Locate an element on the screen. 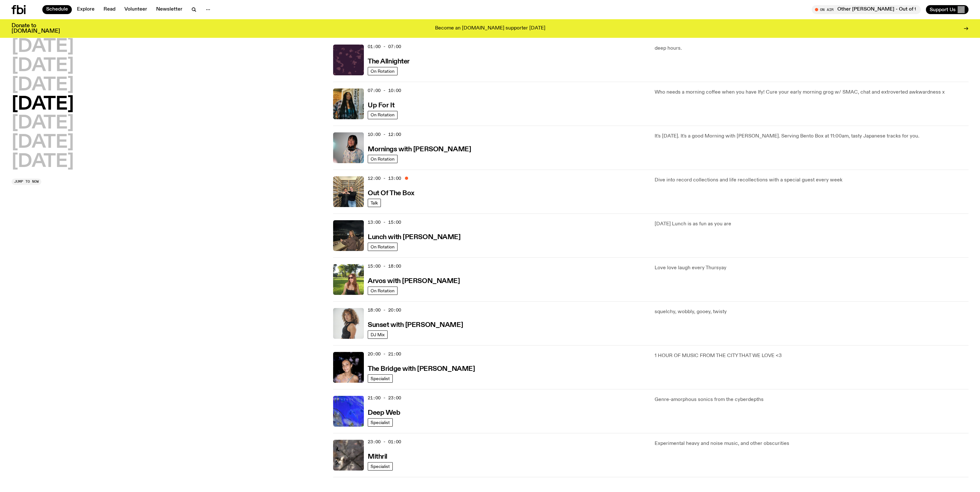 The height and width of the screenshot is (492, 980). span: 12:00 - 13:00 is located at coordinates (384, 178).